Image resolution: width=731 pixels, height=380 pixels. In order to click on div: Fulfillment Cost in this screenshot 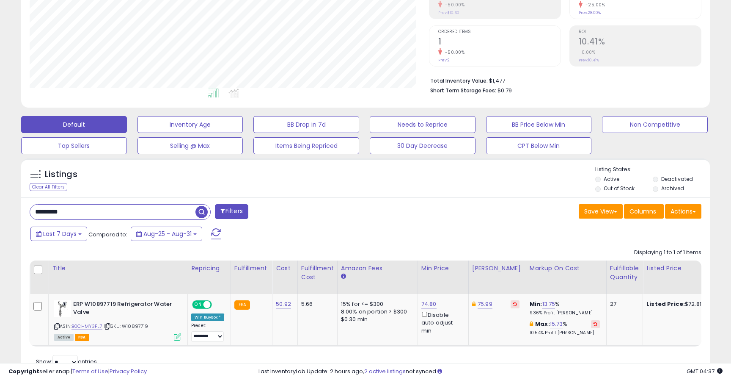, I will do `click(317, 273)`.